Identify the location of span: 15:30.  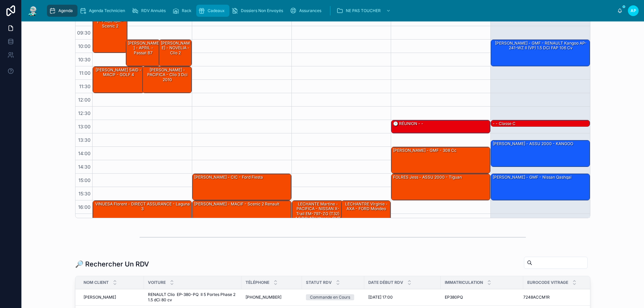
(84, 193).